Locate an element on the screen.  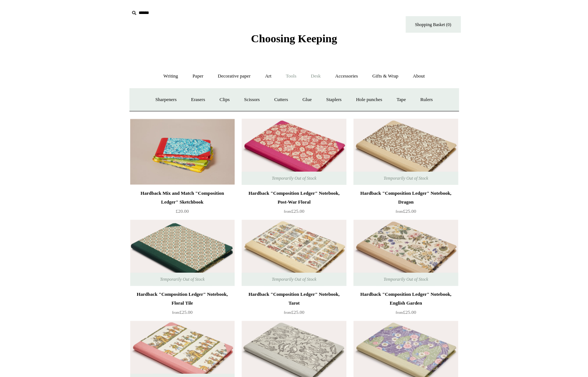
a: Tape is located at coordinates (401, 99).